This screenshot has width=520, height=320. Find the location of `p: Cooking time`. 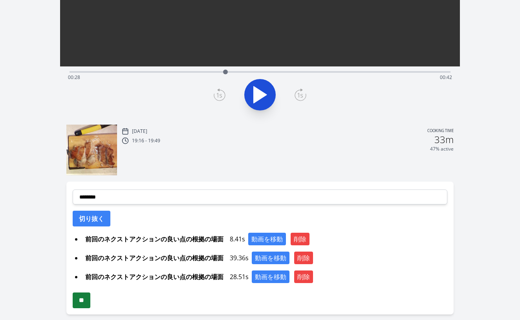

p: Cooking time is located at coordinates (440, 131).